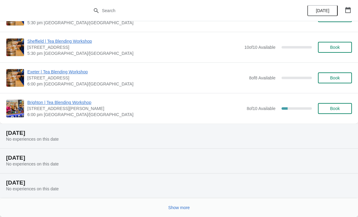 This screenshot has width=358, height=217. I want to click on button: Show more, so click(179, 208).